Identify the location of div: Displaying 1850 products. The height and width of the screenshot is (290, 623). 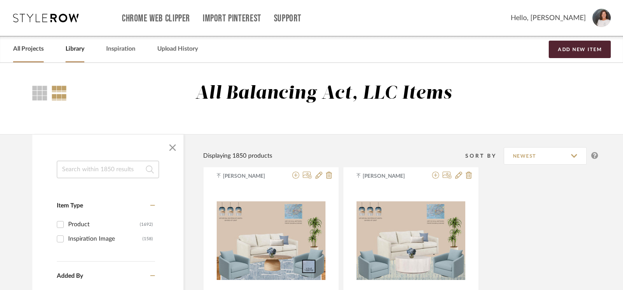
(238, 156).